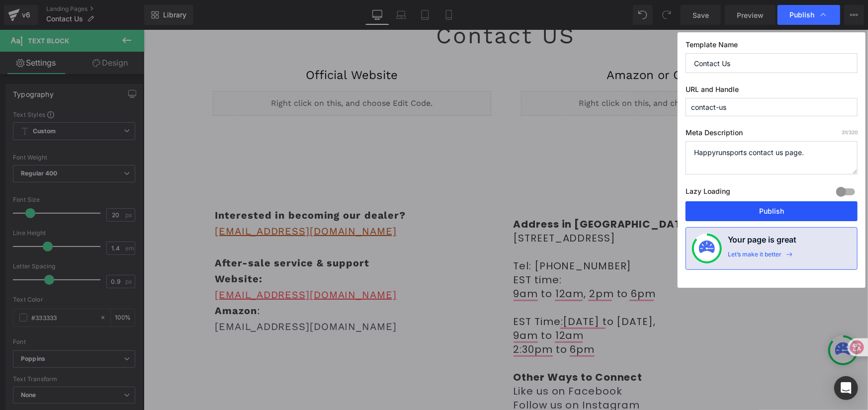 This screenshot has height=410, width=868. What do you see at coordinates (433, 375) in the screenshot?
I see `a: Follow us on Instagram` at bounding box center [433, 375].